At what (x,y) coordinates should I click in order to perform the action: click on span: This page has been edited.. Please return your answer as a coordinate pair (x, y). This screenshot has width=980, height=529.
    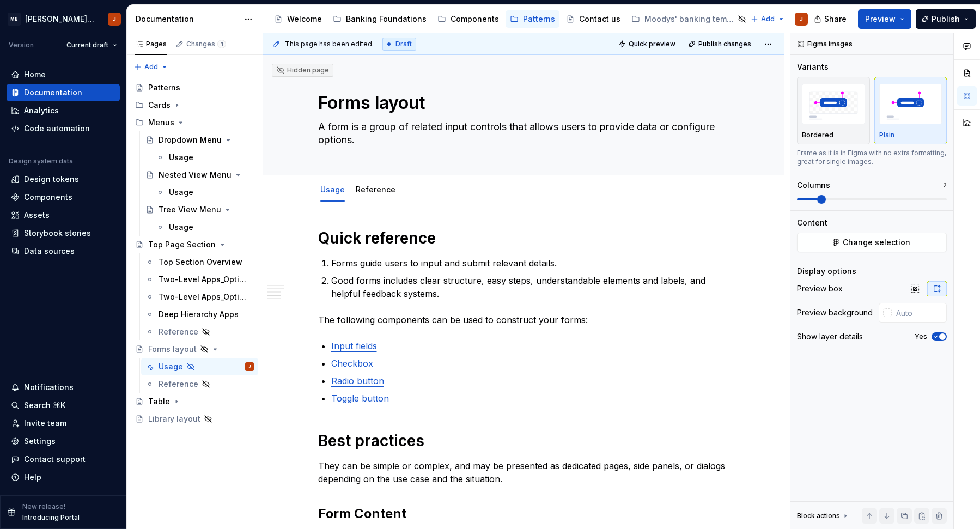
    Looking at the image, I should click on (329, 44).